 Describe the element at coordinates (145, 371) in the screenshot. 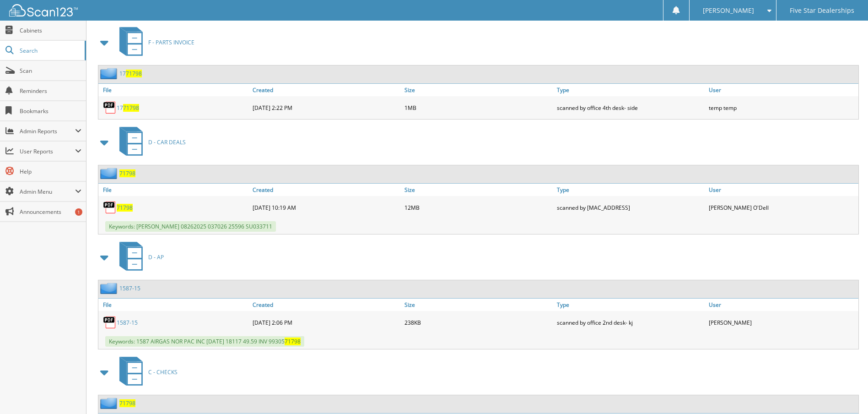

I see `a: C - CHECKS` at that location.